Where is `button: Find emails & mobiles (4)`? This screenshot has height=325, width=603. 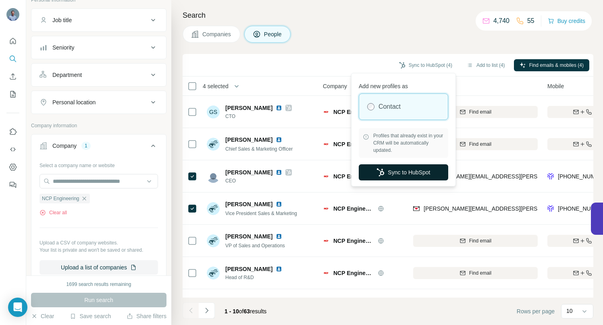
button: Find emails & mobiles (4) is located at coordinates (552, 65).